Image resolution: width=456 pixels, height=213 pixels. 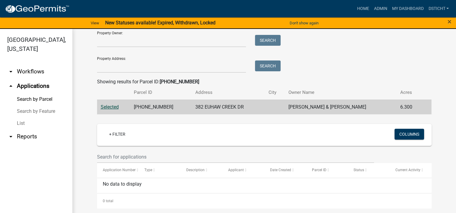 What do you see at coordinates (236, 170) in the screenshot?
I see `span: Applicant` at bounding box center [236, 170].